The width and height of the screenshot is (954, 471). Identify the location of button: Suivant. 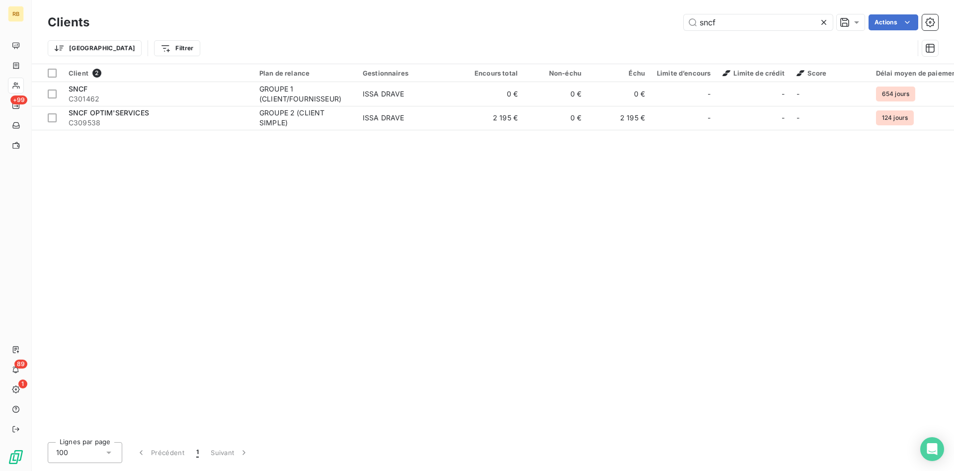
(230, 452).